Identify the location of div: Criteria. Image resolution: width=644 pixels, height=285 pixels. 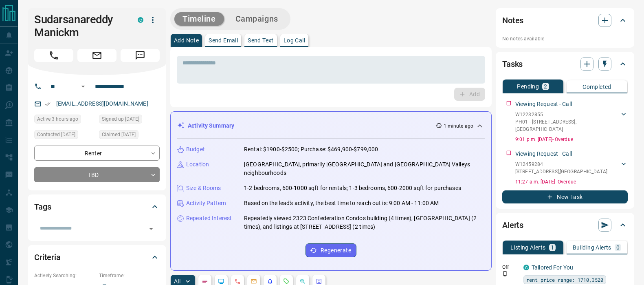
(97, 257).